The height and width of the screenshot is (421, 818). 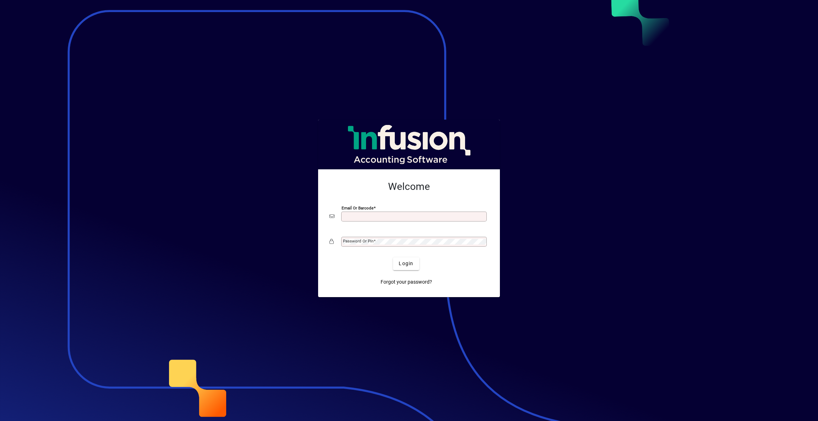 What do you see at coordinates (358, 241) in the screenshot?
I see `mat-label: Password or Pin` at bounding box center [358, 241].